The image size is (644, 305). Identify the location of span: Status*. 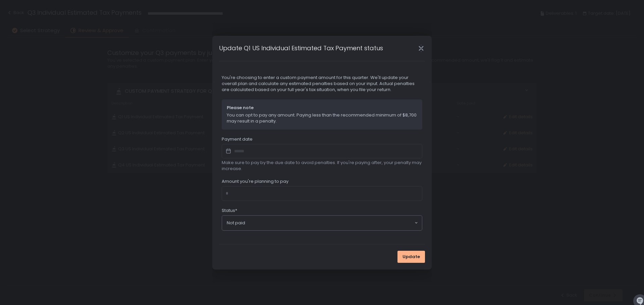
(229, 211).